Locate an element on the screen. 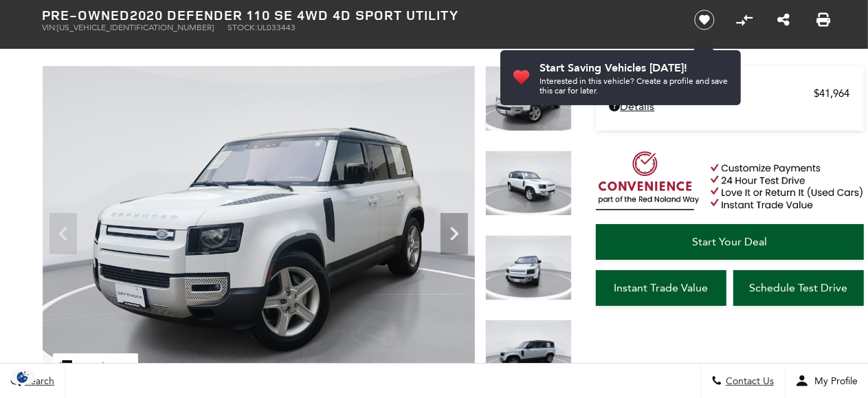  span: Start Your Deal is located at coordinates (729, 241).